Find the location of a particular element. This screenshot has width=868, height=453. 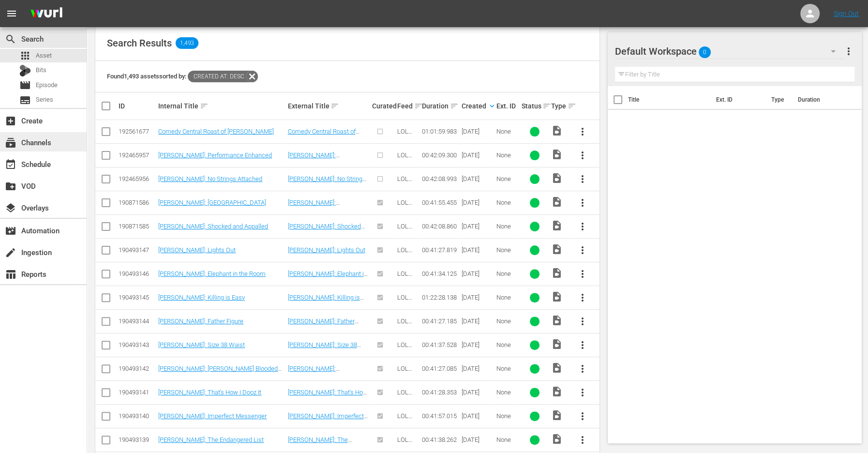

span: 0 is located at coordinates (705, 53).